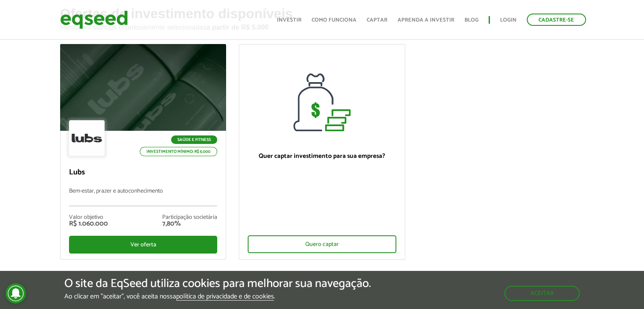 This screenshot has width=644, height=309. Describe the element at coordinates (190, 218) in the screenshot. I see `div: Participação societária` at that location.